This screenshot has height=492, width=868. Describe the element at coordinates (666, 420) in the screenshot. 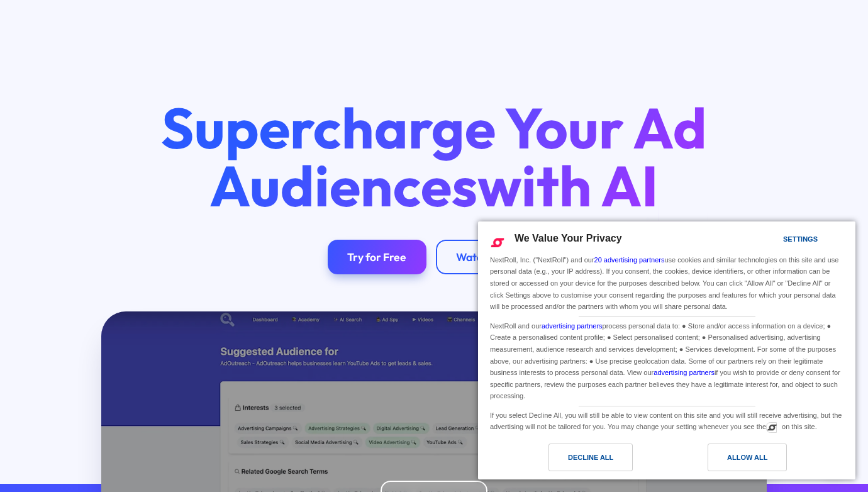

I see `div: If you select Decline All, you will still be able to view content on this site and you will still...` at that location.